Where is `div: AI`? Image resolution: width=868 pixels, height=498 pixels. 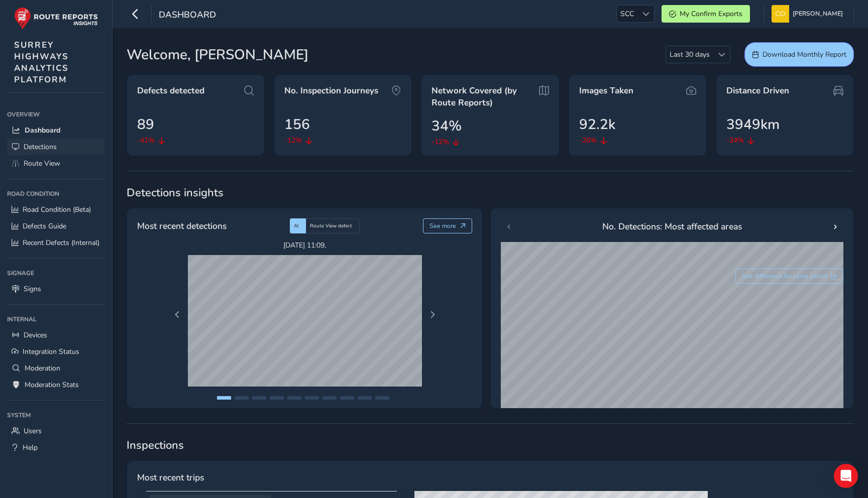
div: AI is located at coordinates (298, 226).